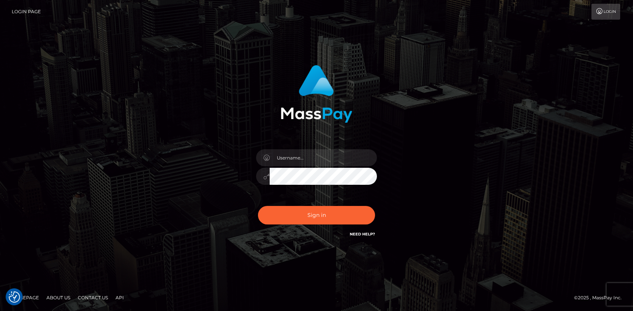 The height and width of the screenshot is (311, 633). Describe the element at coordinates (14, 297) in the screenshot. I see `img: Revisit consent button` at that location.